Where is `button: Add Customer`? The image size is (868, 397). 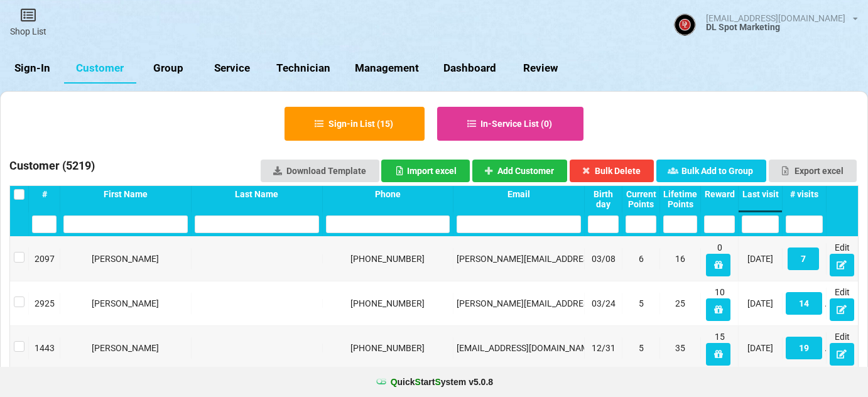 button: Add Customer is located at coordinates (520, 171).